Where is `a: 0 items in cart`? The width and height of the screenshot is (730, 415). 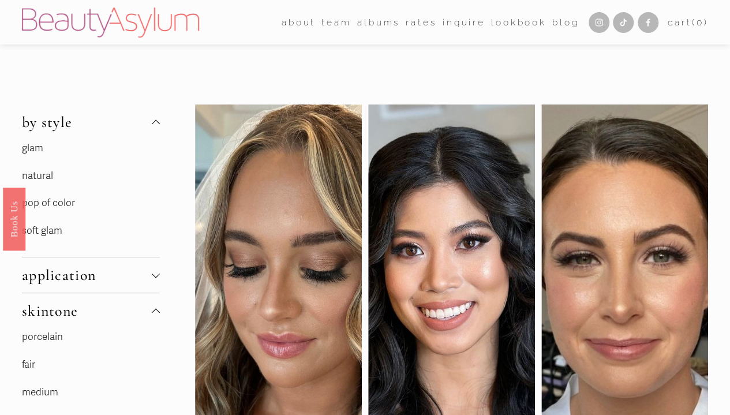
a: 0 items in cart is located at coordinates (688, 23).